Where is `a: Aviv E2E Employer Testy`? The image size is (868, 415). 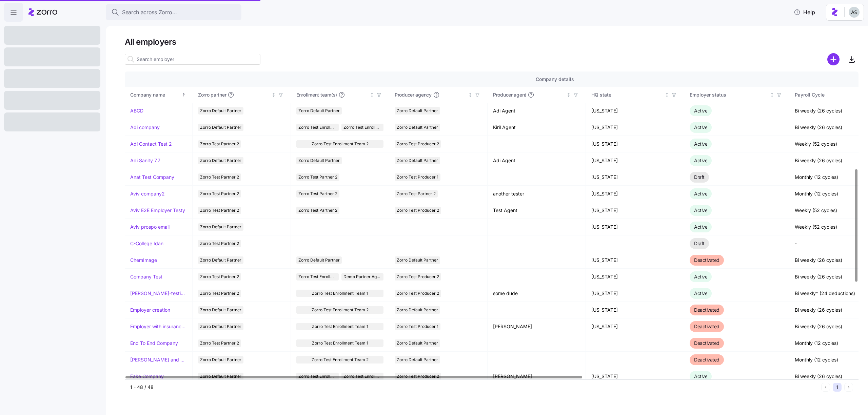 a: Aviv E2E Employer Testy is located at coordinates (157, 210).